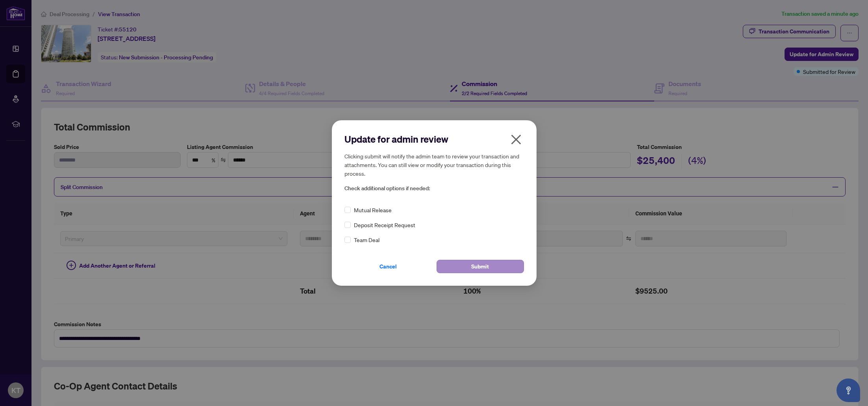 This screenshot has height=406, width=868. I want to click on span: Team Deal, so click(366, 239).